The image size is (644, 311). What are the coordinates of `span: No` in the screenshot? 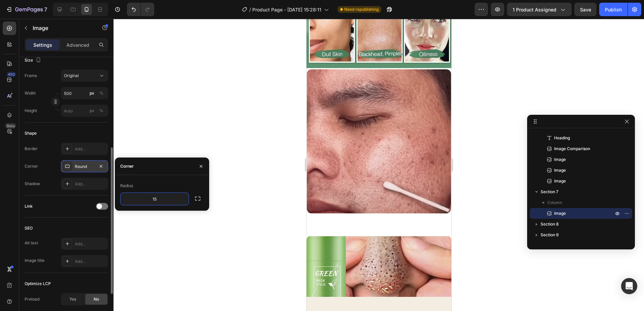 It's located at (97, 298).